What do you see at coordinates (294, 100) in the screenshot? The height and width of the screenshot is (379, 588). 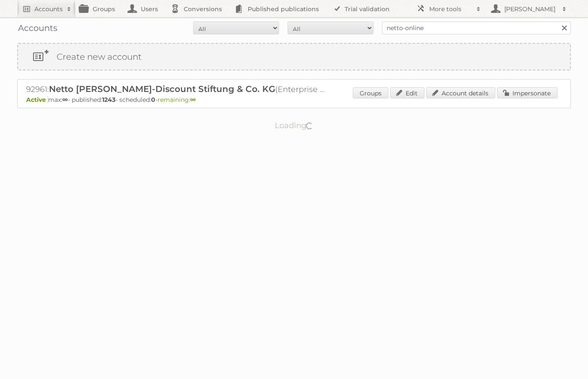 I see `p: max: - published: - scheduled: -` at bounding box center [294, 100].